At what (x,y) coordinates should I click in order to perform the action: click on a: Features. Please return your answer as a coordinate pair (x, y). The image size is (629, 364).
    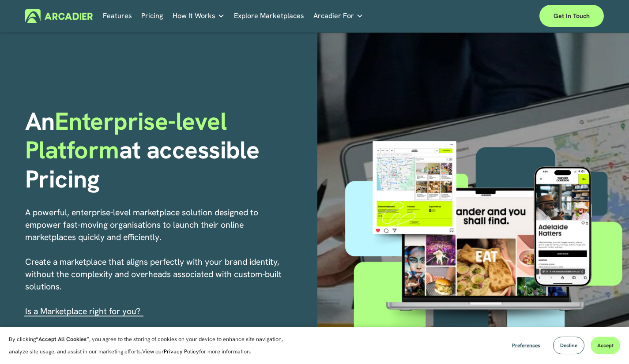
    Looking at the image, I should click on (117, 16).